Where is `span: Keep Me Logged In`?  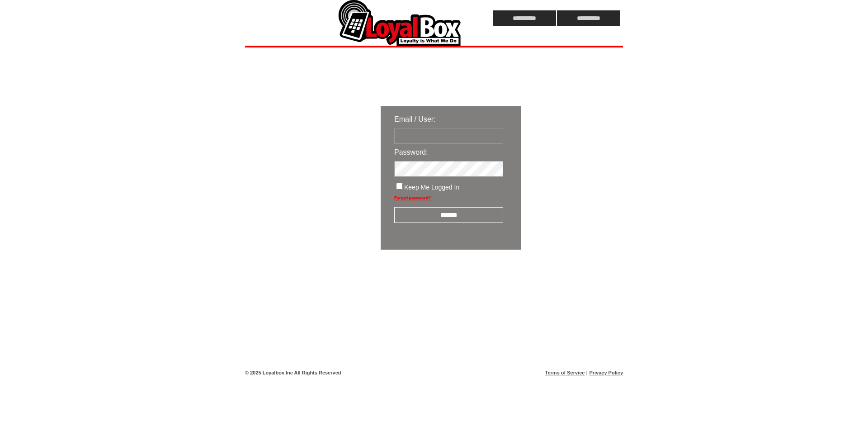 span: Keep Me Logged In is located at coordinates (432, 188).